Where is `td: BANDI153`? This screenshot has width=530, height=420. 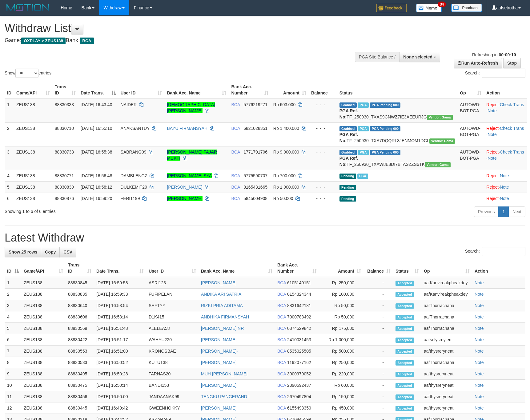
td: BANDI153 is located at coordinates (172, 385).